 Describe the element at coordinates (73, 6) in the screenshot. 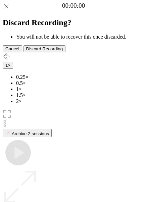

I see `a: 00:00:00` at that location.